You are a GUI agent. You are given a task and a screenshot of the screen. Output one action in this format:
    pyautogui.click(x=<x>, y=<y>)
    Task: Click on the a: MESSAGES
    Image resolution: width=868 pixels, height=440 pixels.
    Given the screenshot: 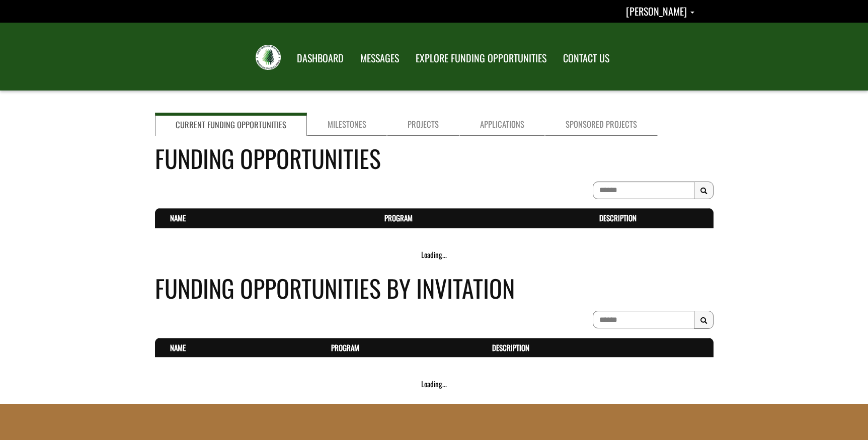 What is the action you would take?
    pyautogui.click(x=379, y=58)
    